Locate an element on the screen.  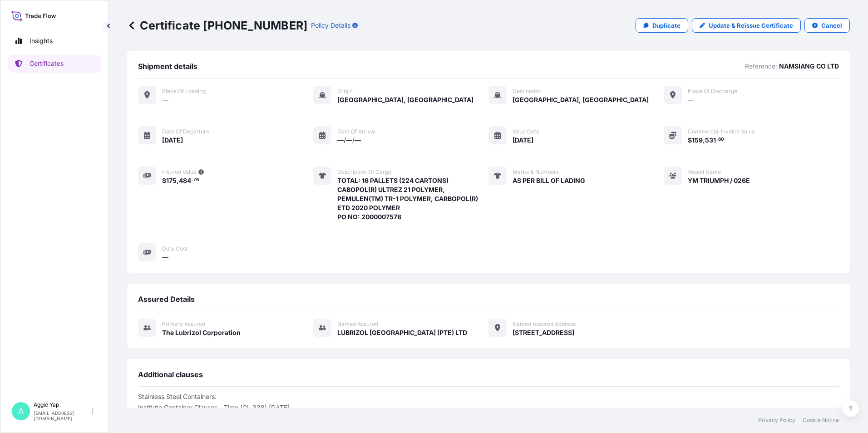
span: 531 is located at coordinates (710, 140).